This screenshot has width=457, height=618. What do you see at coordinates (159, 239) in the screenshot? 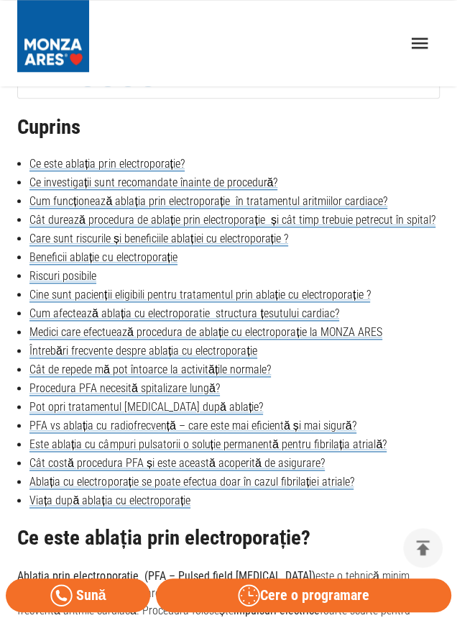
I see `a: Care sunt riscurile și beneficiile ablației cu electroporație ?` at bounding box center [159, 239].